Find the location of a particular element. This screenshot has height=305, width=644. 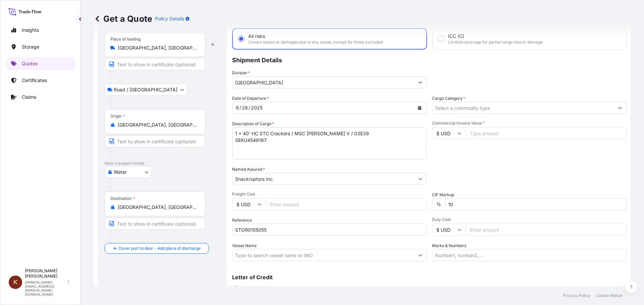

p: Privacy Policy is located at coordinates (576, 296).